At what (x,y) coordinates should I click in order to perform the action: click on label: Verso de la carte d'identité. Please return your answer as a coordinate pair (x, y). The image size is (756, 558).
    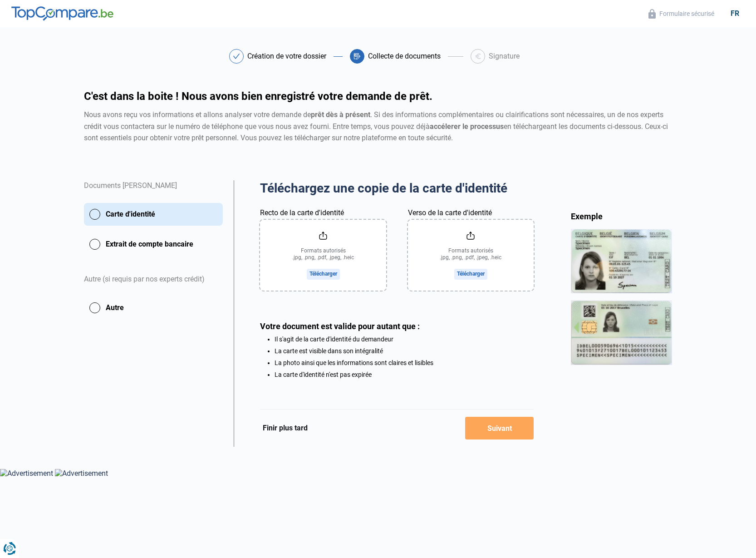
    Looking at the image, I should click on (450, 213).